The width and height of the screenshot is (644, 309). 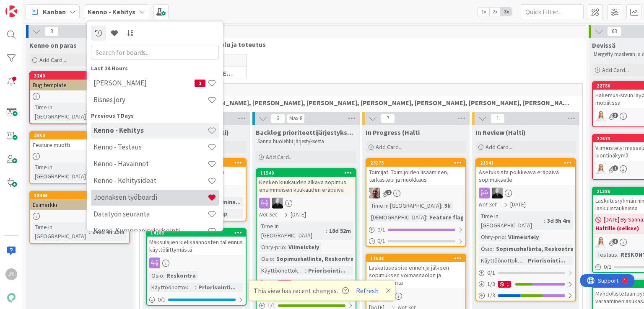 What do you see at coordinates (306, 133) in the screenshot?
I see `span: Backlog prioriteettijärjestyksessä (Halti)` at bounding box center [306, 133].